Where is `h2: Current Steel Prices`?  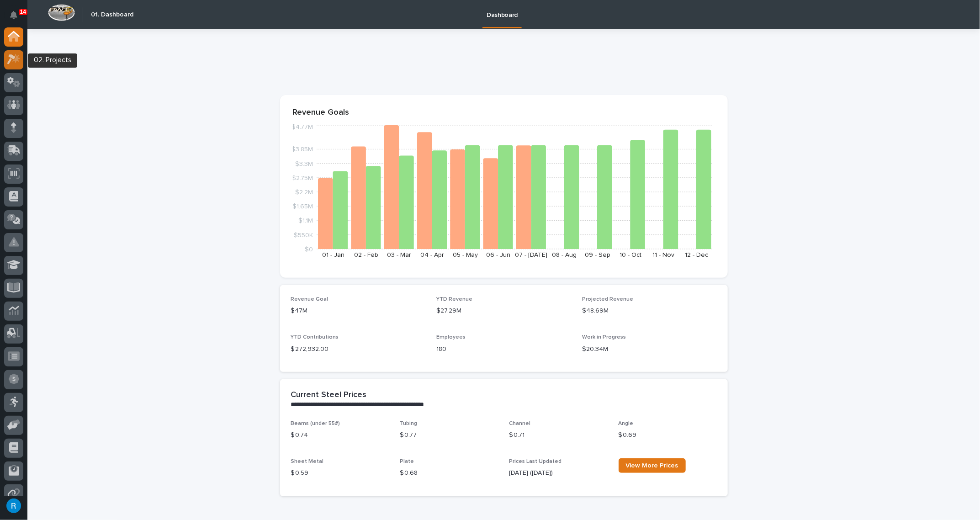 h2: Current Steel Prices is located at coordinates (329, 395).